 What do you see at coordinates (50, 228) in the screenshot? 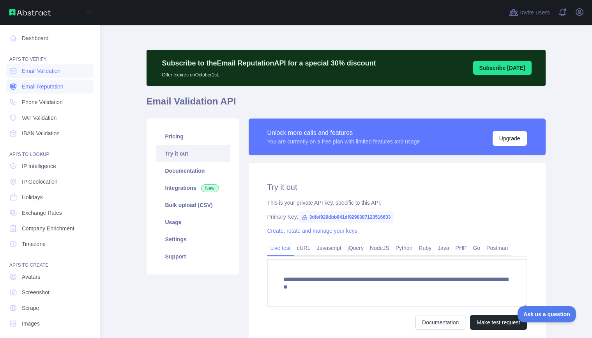
I see `a: Company Enrichment` at bounding box center [50, 228].